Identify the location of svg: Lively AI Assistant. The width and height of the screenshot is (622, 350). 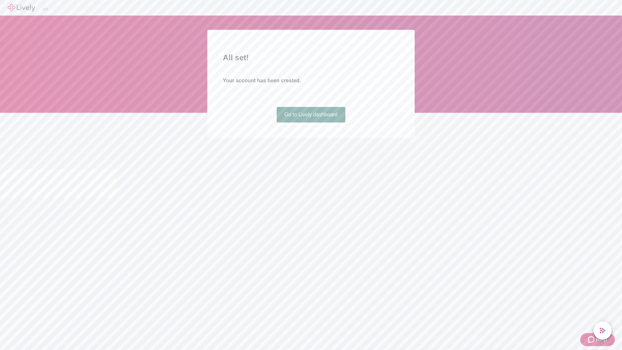
(603, 331).